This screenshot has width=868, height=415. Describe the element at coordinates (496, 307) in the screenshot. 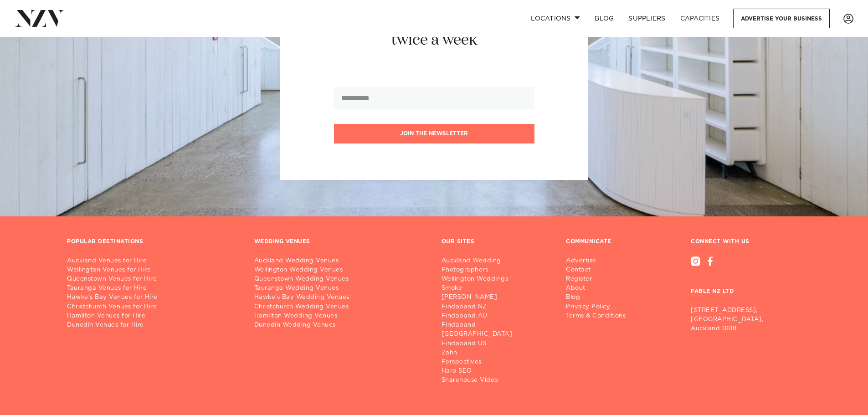

I see `a: Findaband NZ` at that location.